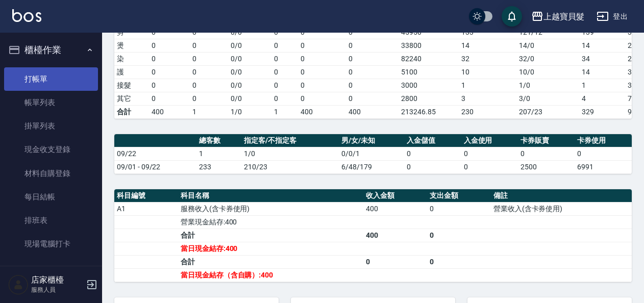 The height and width of the screenshot is (303, 644). Describe the element at coordinates (270, 196) in the screenshot. I see `th: 科目名稱` at that location.